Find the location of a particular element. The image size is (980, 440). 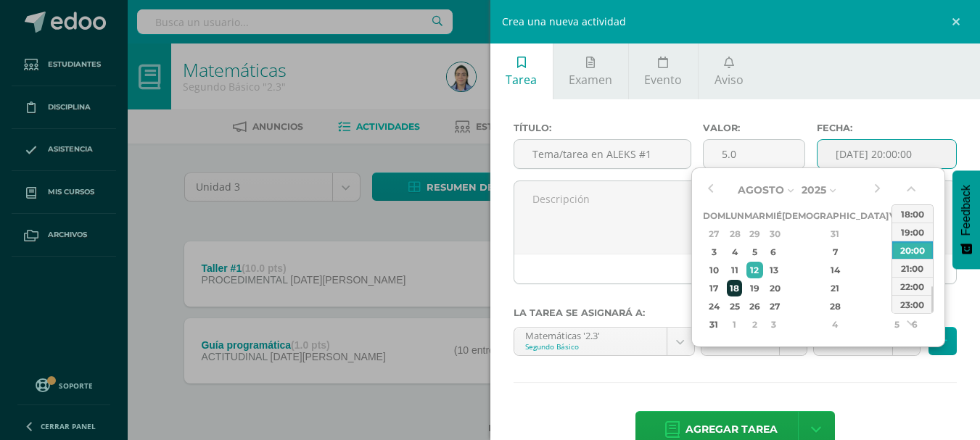

a: Evento is located at coordinates (663, 71).